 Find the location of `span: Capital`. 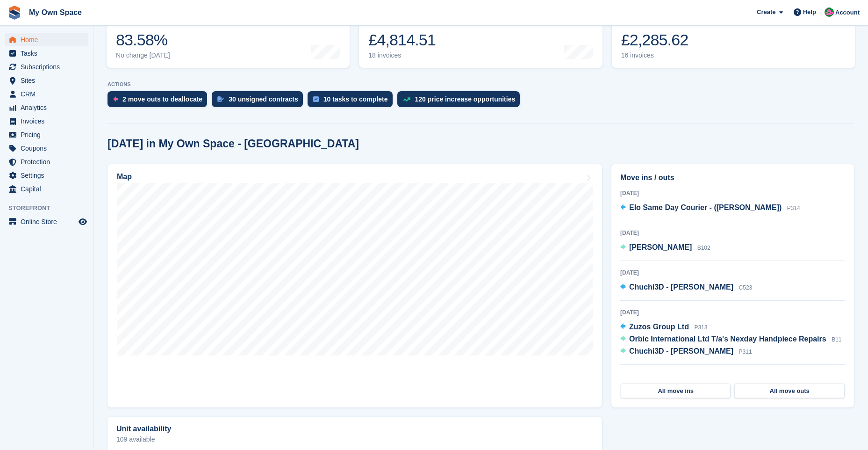

span: Capital is located at coordinates (49, 189).